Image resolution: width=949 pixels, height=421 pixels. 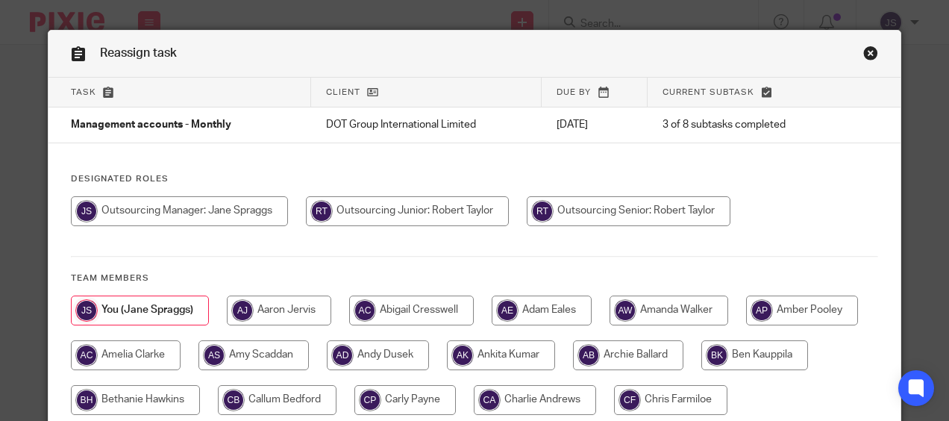 I want to click on h4: Designated Roles, so click(x=475, y=179).